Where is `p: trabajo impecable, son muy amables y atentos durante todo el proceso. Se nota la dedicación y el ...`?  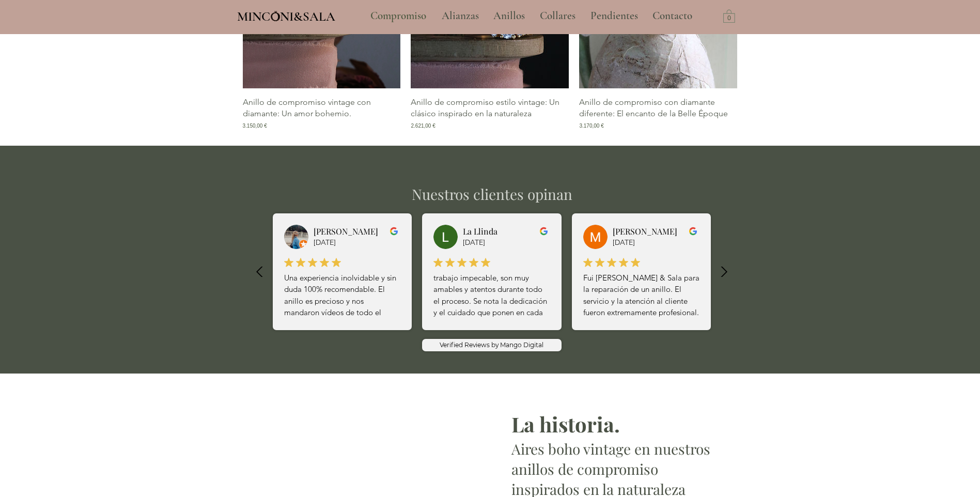 p: trabajo impecable, son muy amables y atentos durante todo el proceso. Se nota la dedicación y el ... is located at coordinates (492, 319).